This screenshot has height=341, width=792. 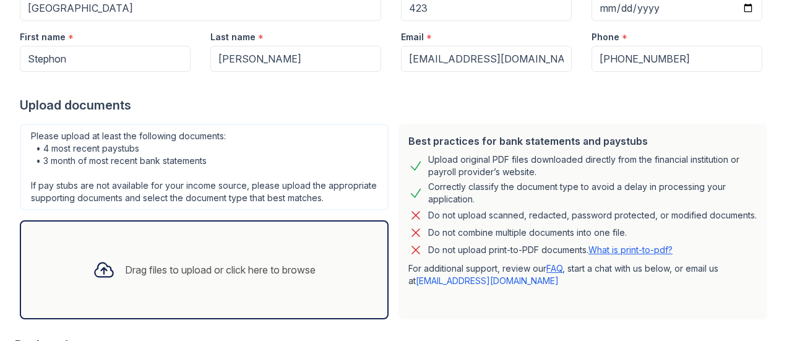 What do you see at coordinates (43, 37) in the screenshot?
I see `label: First name` at bounding box center [43, 37].